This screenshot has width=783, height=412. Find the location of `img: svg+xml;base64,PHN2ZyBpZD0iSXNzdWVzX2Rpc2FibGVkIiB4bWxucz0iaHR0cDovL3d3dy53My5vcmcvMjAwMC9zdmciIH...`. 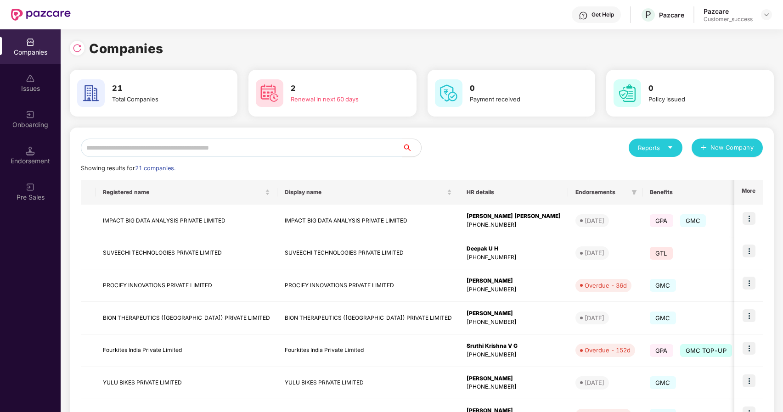

img: svg+xml;base64,PHN2ZyBpZD0iSXNzdWVzX2Rpc2FibGVkIiB4bWxucz0iaHR0cDovL3d3dy53My5vcmcvMjAwMC9zdmciIH... is located at coordinates (30, 79).